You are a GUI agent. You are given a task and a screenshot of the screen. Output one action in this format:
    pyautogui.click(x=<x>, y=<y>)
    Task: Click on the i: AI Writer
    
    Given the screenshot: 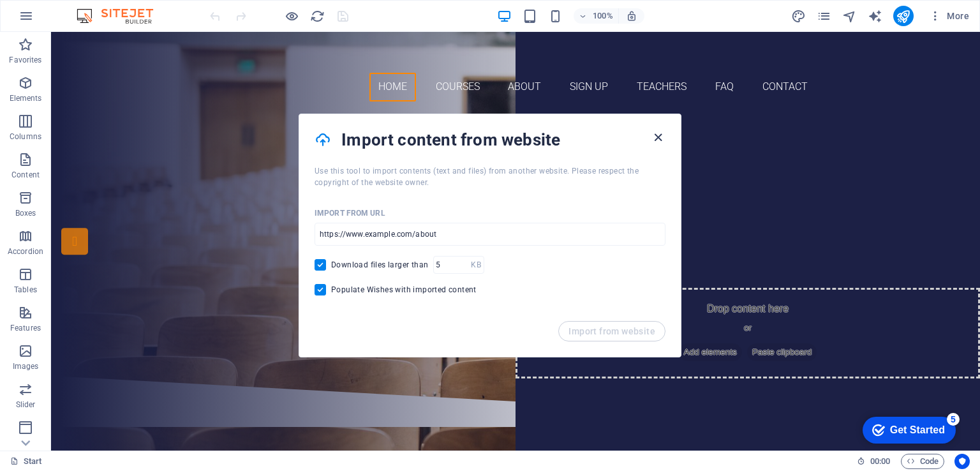 What is the action you would take?
    pyautogui.click(x=875, y=16)
    